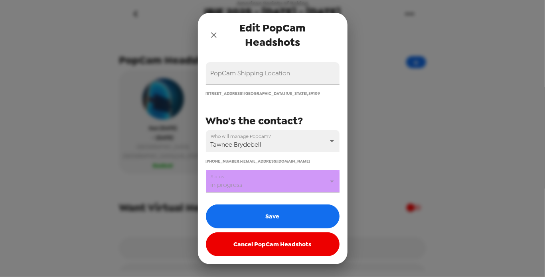  Describe the element at coordinates (273, 73) in the screenshot. I see `input: 300 Convention Center Dr` at that location.